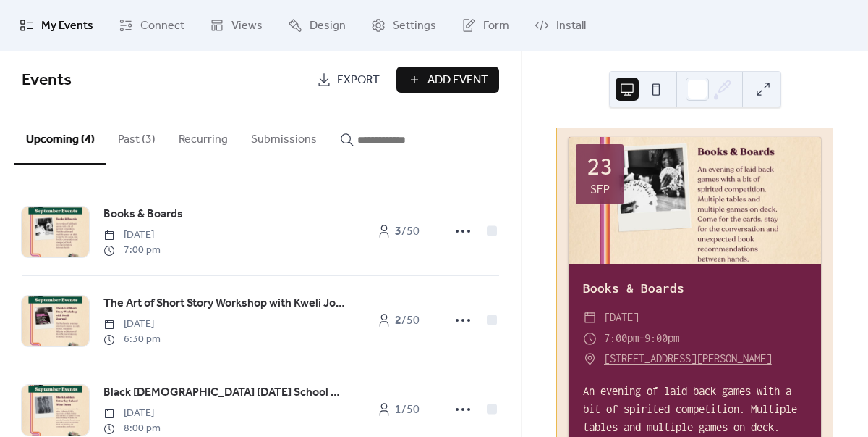 The width and height of the screenshot is (868, 437). What do you see at coordinates (203, 136) in the screenshot?
I see `button: Recurring` at bounding box center [203, 136].